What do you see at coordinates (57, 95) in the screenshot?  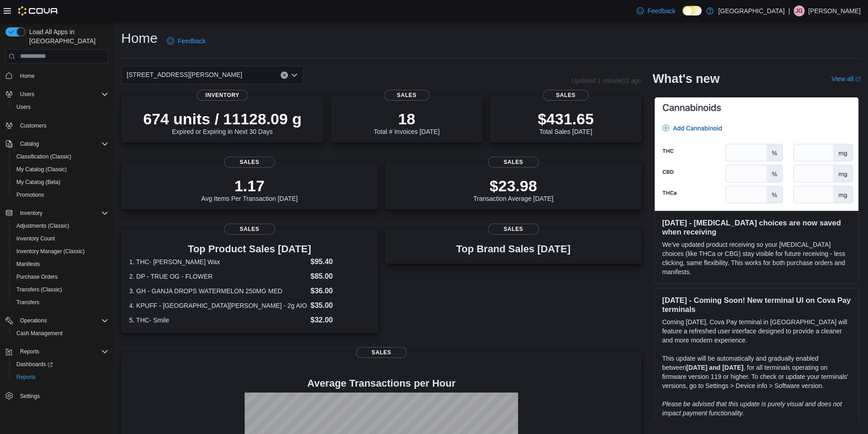 I see `button: Users` at bounding box center [57, 95].